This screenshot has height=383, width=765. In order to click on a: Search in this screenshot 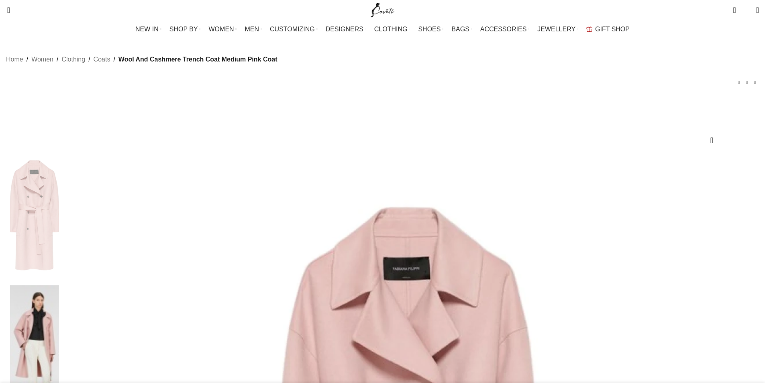, I will do `click(6, 10)`.